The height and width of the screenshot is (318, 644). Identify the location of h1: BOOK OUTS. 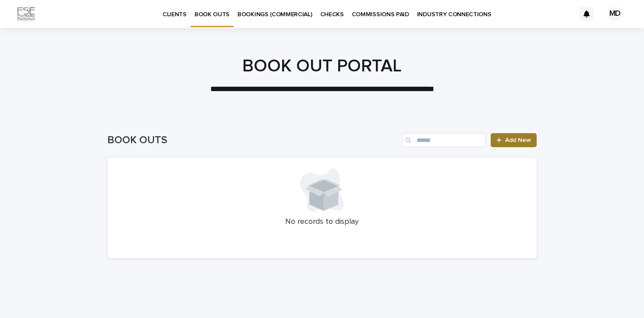
(253, 140).